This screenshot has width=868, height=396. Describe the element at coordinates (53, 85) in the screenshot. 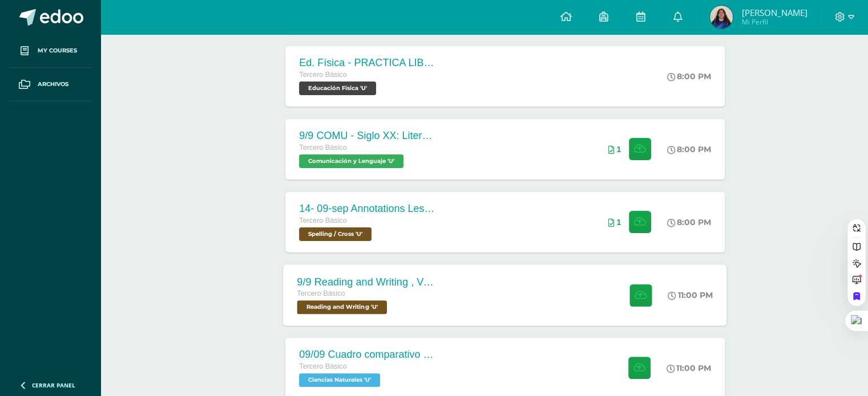

I see `span: Archivos` at that location.